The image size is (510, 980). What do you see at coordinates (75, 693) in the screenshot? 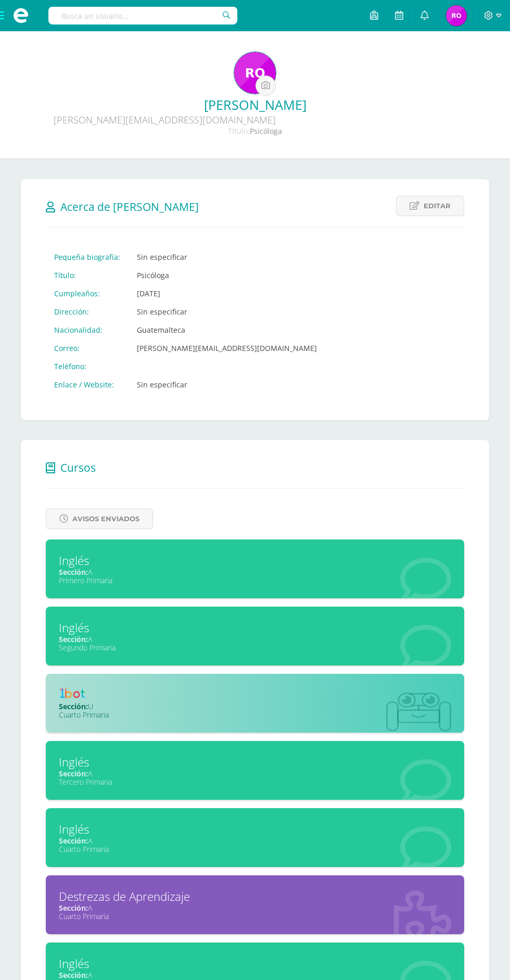
I see `img: 1bot.png` at bounding box center [75, 693].